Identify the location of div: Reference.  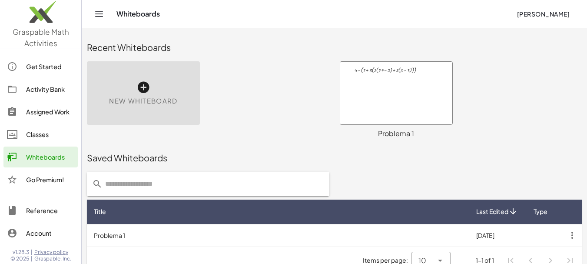
(50, 210).